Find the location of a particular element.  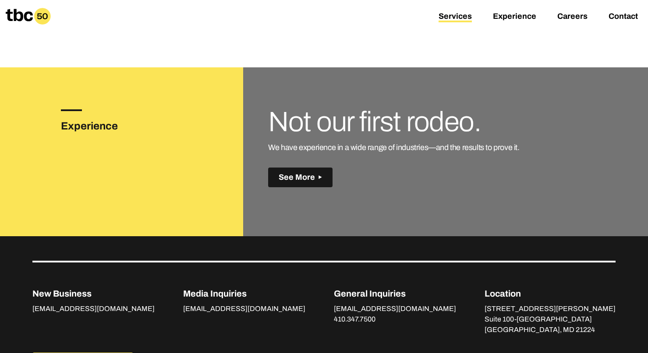

a: Experience is located at coordinates (514, 17).